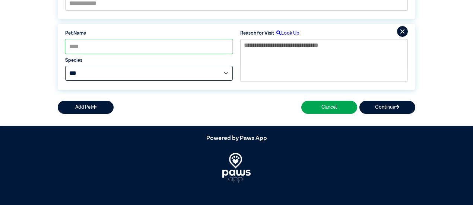  Describe the element at coordinates (329, 107) in the screenshot. I see `button: Cancel` at that location.